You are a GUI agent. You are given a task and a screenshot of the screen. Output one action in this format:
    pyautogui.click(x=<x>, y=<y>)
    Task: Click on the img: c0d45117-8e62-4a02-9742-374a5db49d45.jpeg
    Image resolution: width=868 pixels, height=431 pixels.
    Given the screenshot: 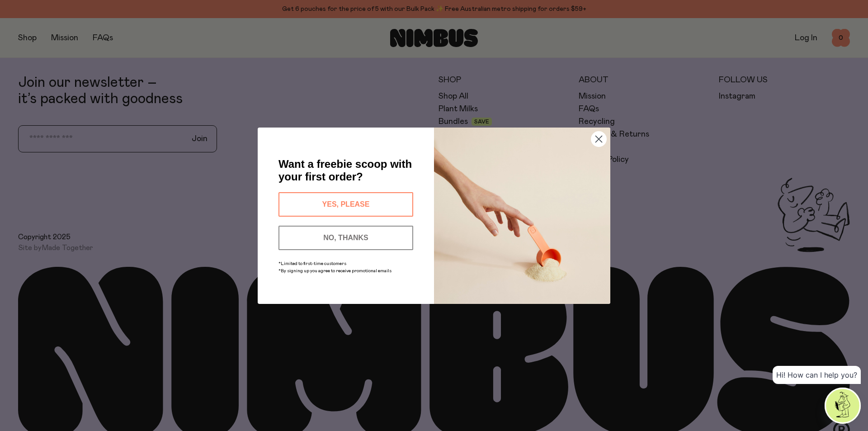 What is the action you would take?
    pyautogui.click(x=522, y=215)
    